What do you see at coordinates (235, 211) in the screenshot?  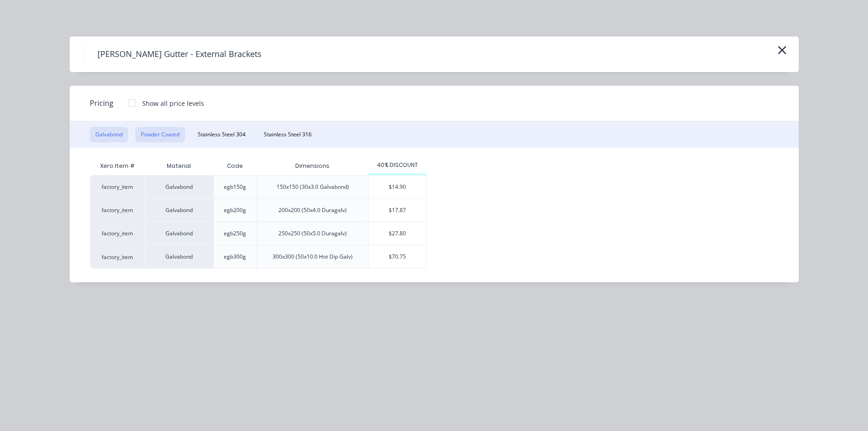 I see `div: egb200g` at bounding box center [235, 211].